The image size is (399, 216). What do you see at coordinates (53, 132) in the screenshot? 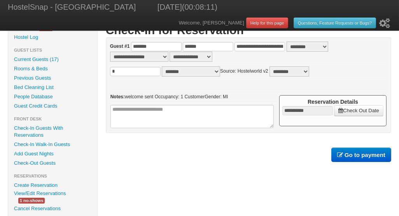
I see `a: Check-In Guests With Reservations` at bounding box center [53, 132].